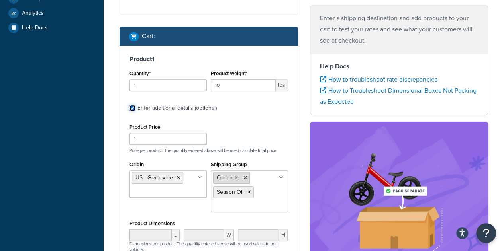 The width and height of the screenshot is (504, 251). Describe the element at coordinates (154, 178) in the screenshot. I see `span: US - Grapevine` at that location.